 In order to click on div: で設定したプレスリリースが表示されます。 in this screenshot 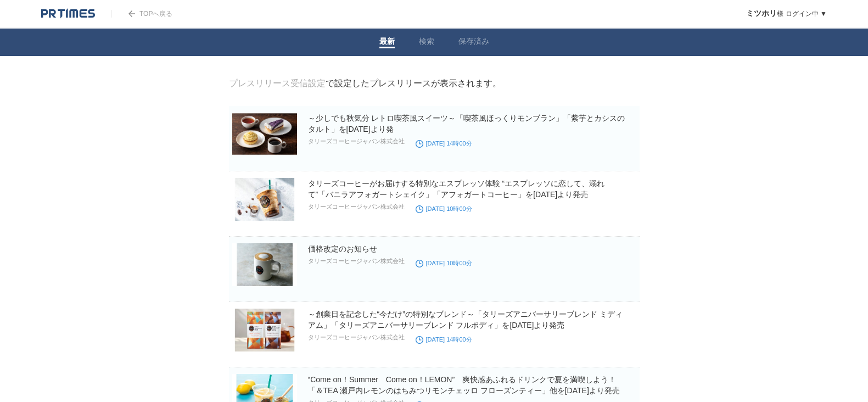, I will do `click(365, 84)`.